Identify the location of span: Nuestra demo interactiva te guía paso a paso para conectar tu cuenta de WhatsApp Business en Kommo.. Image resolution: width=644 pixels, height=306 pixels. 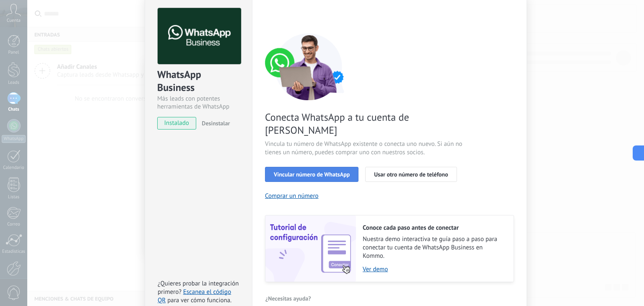
(434, 248).